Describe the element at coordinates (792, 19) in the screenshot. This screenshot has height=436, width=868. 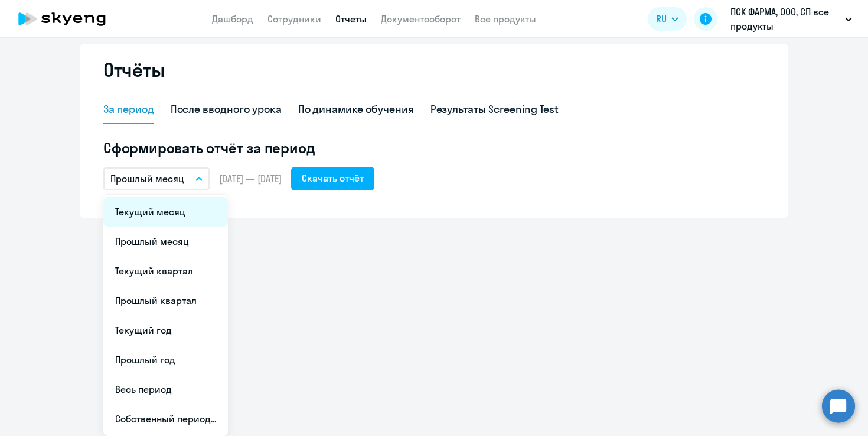
I see `button: ПСК ФАРМА, ООО, СП все продукты` at that location.